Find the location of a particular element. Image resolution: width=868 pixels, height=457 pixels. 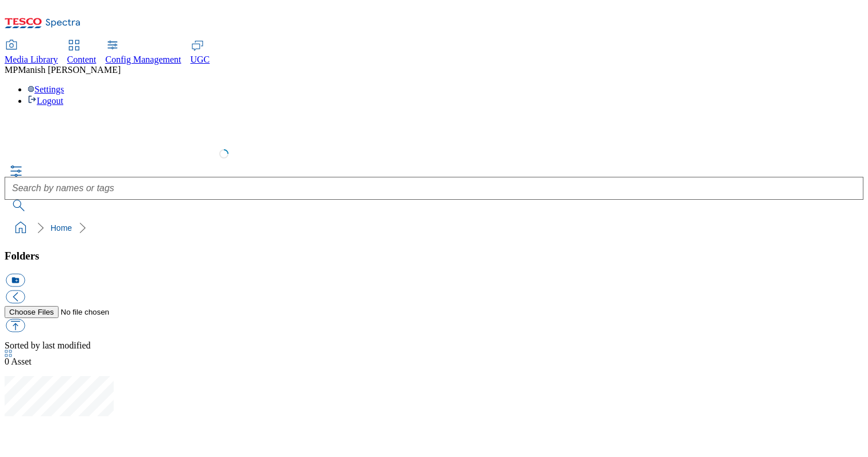

span: Asset is located at coordinates (18, 361).